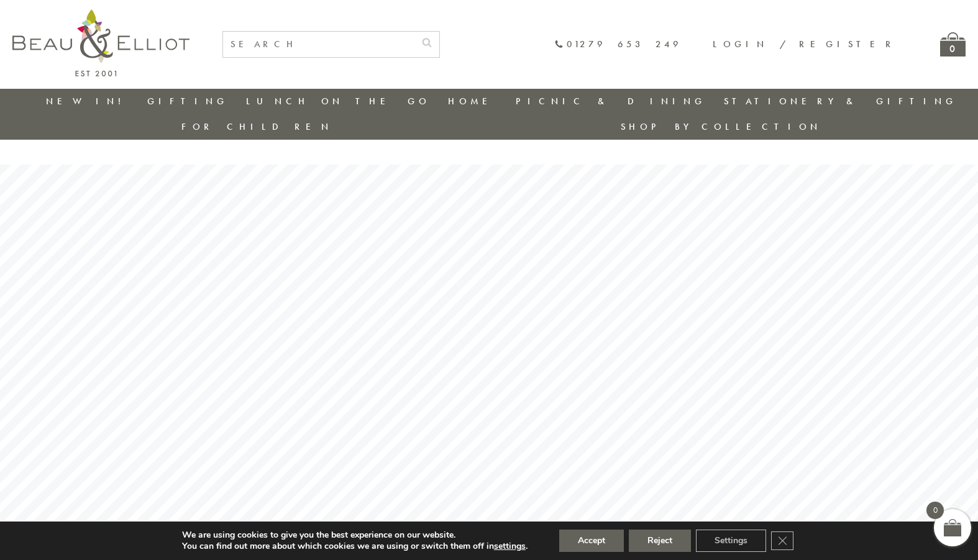  Describe the element at coordinates (617, 44) in the screenshot. I see `a: 01279 653 249` at that location.